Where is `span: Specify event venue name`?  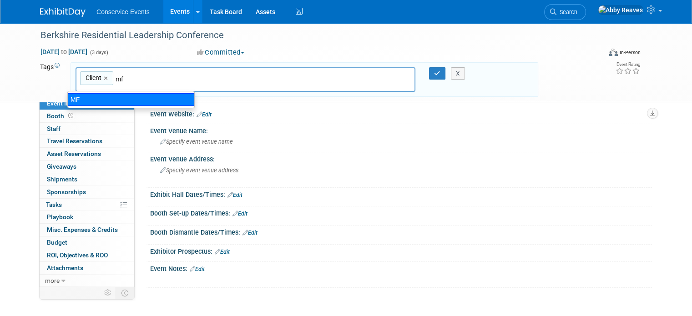
span: Specify event venue name is located at coordinates (197, 142).